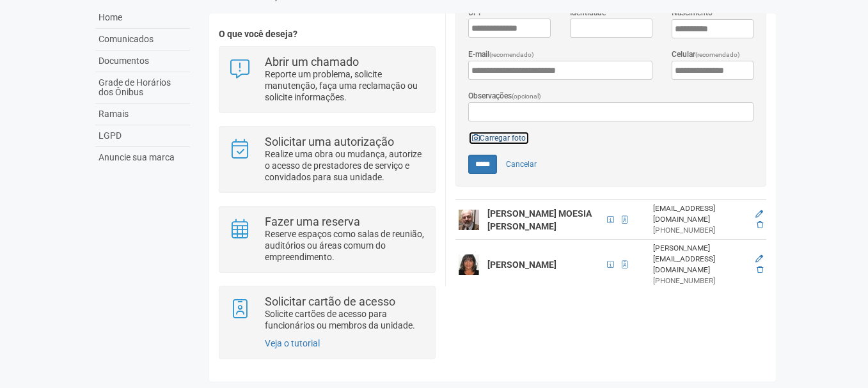  Describe the element at coordinates (327, 313) in the screenshot. I see `a: Solicitar cartão de acesso Solicite cartões de acesso para funcionários ou membros da unidade.` at that location.